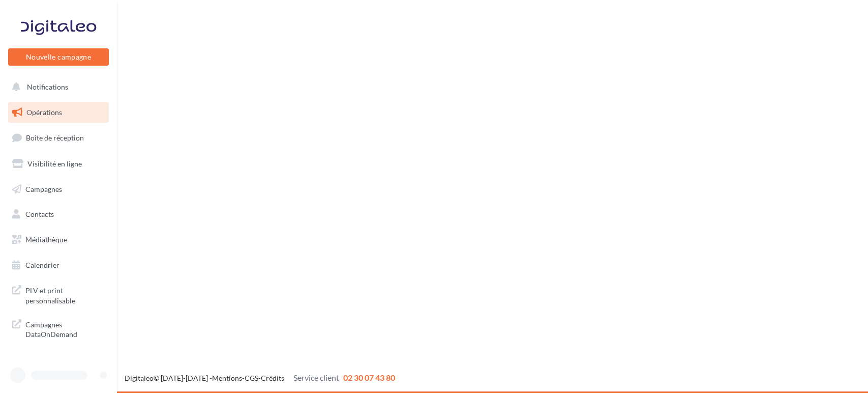  Describe the element at coordinates (58, 328) in the screenshot. I see `a: Campagnes DataOnDemand` at that location.